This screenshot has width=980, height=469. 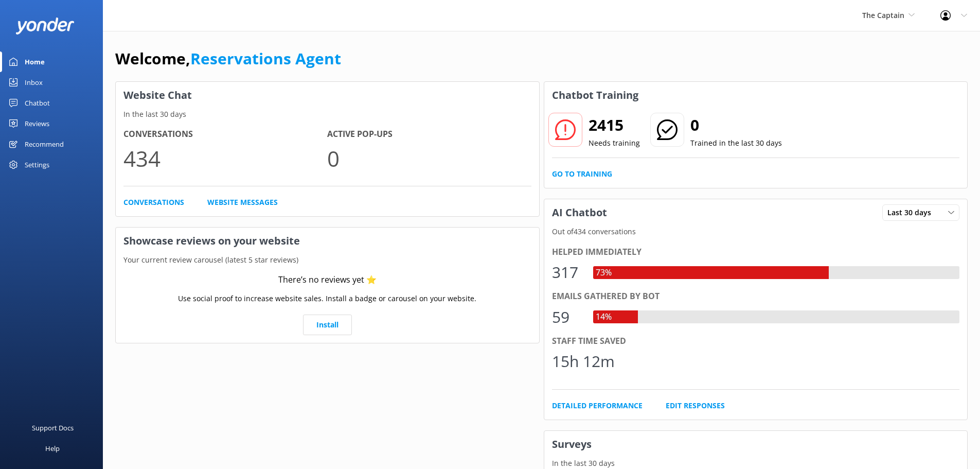 What do you see at coordinates (429, 158) in the screenshot?
I see `p: 0` at bounding box center [429, 158].